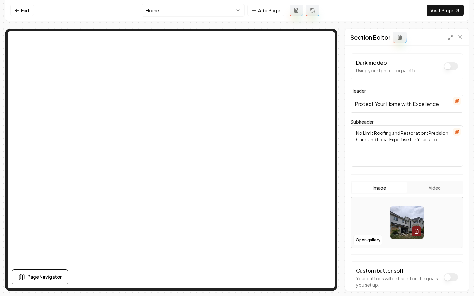  Describe the element at coordinates (407, 223) in the screenshot. I see `img: image` at that location.